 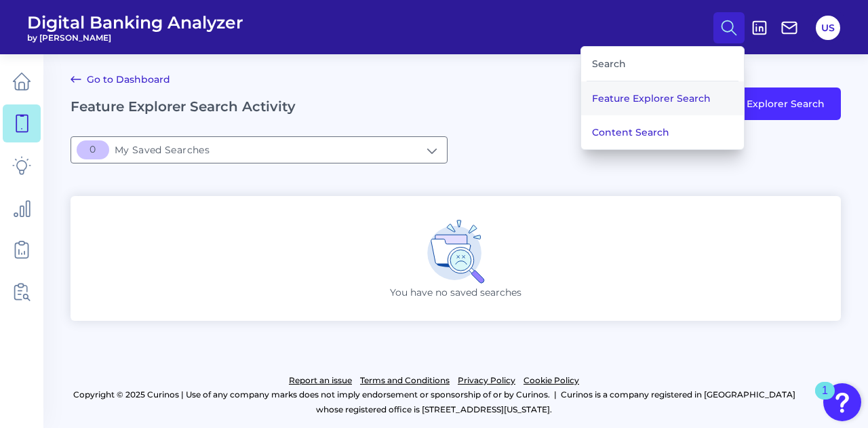 What do you see at coordinates (311, 394) in the screenshot?
I see `p: Copyright © 2025 Curinos | Use of any company marks does not imply endorsement or sponsorship of ...` at bounding box center [311, 394].